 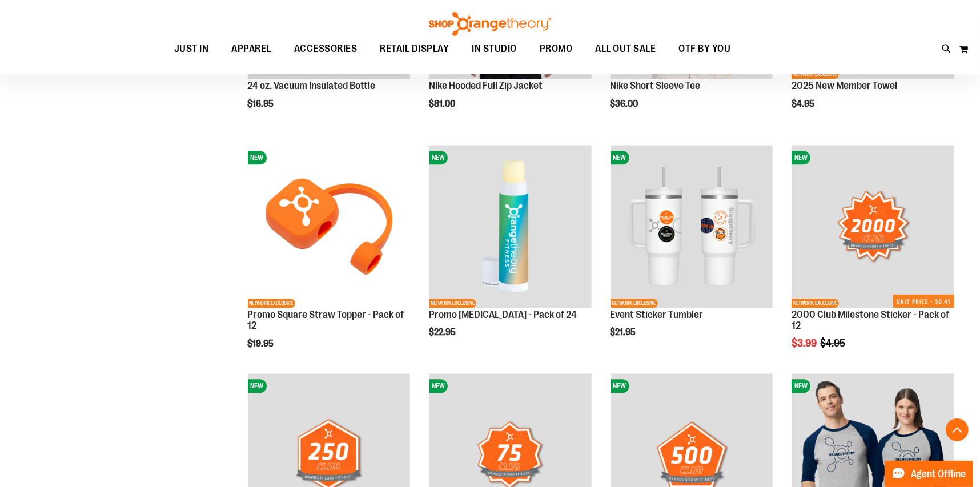 What do you see at coordinates (443, 332) in the screenshot?
I see `span: $22.95` at bounding box center [443, 332].